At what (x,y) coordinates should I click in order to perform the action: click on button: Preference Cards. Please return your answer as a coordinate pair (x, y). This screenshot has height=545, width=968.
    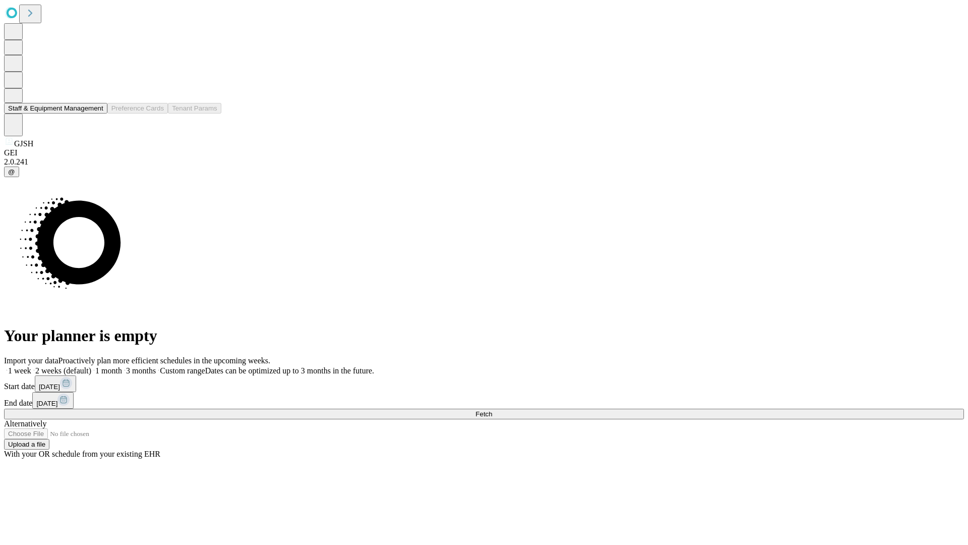
    Looking at the image, I should click on (138, 108).